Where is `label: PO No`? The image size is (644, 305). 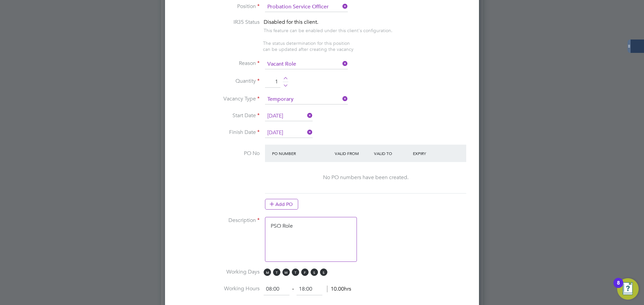
label: PO No is located at coordinates (218, 154).